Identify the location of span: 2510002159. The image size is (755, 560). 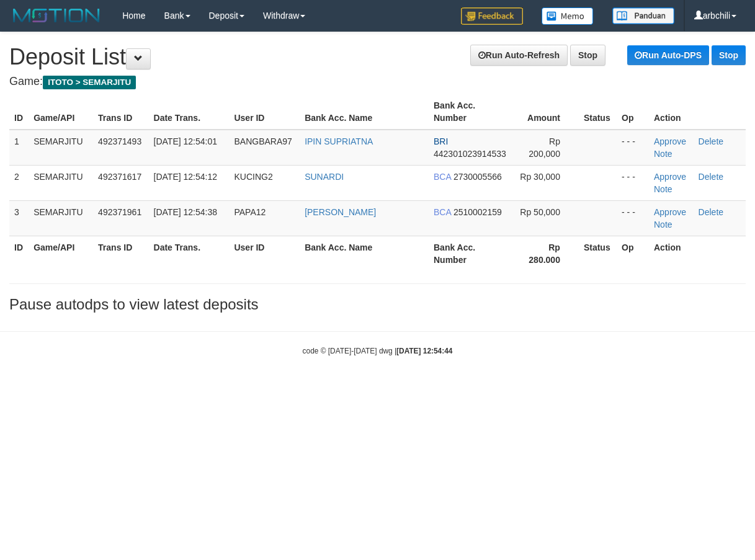
(478, 213).